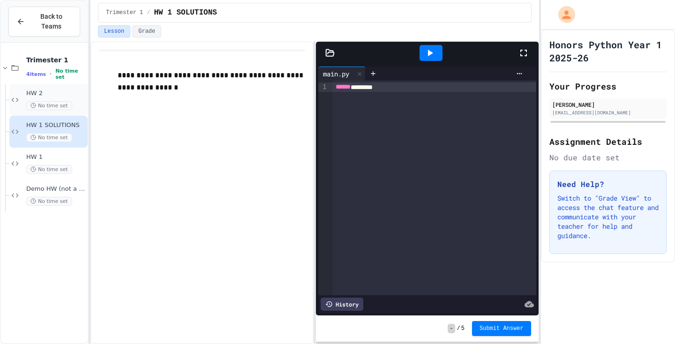 This screenshot has width=675, height=344. What do you see at coordinates (608, 158) in the screenshot?
I see `div: No due date set` at bounding box center [608, 158].